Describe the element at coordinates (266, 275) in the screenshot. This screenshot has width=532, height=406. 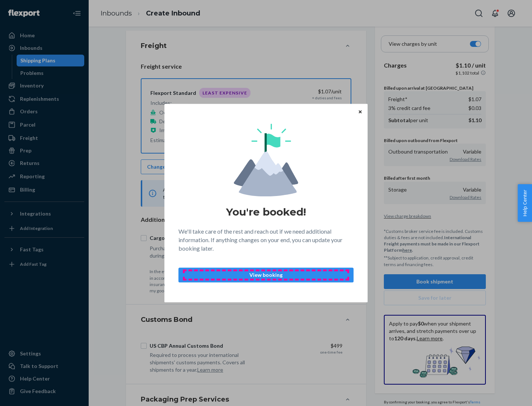
I see `p: View booking` at that location.